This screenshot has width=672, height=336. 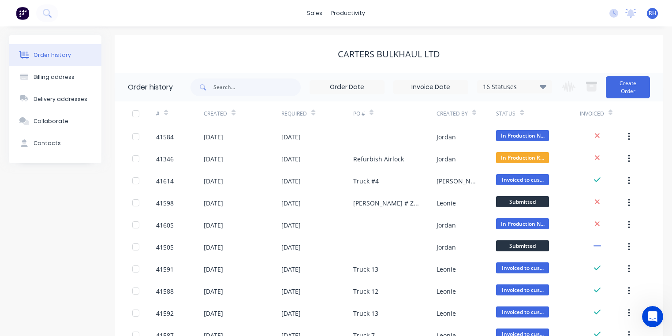 What do you see at coordinates (165, 203) in the screenshot?
I see `div: 41598` at bounding box center [165, 203].